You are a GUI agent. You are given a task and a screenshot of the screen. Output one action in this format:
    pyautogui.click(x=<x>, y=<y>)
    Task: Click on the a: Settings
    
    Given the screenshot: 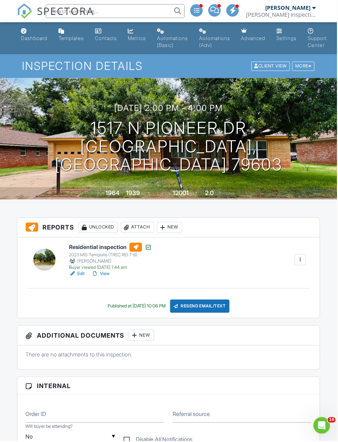 What is the action you would take?
    pyautogui.click(x=288, y=35)
    